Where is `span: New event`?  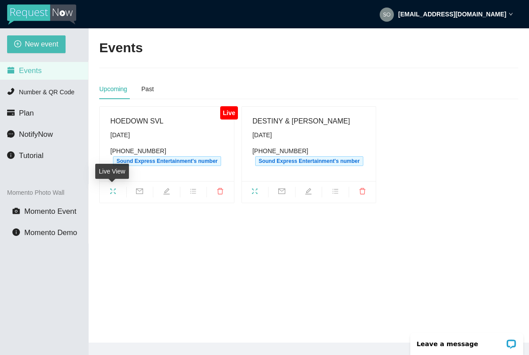
span: New event is located at coordinates (42, 44).